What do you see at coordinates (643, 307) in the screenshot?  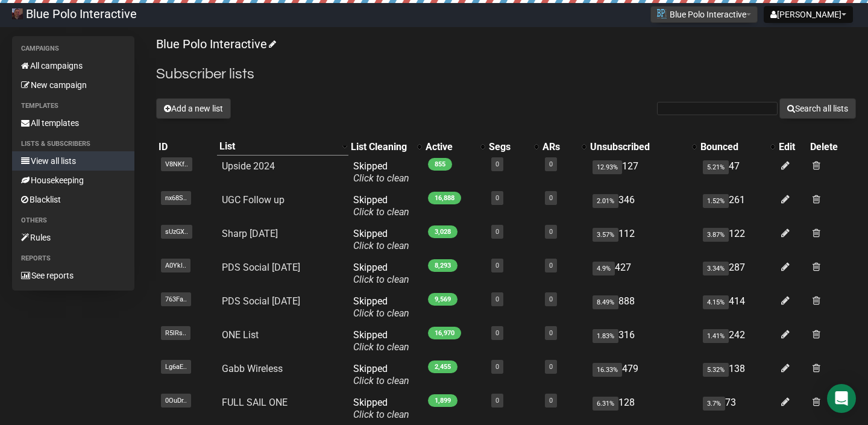 I see `td: 888` at bounding box center [643, 307].